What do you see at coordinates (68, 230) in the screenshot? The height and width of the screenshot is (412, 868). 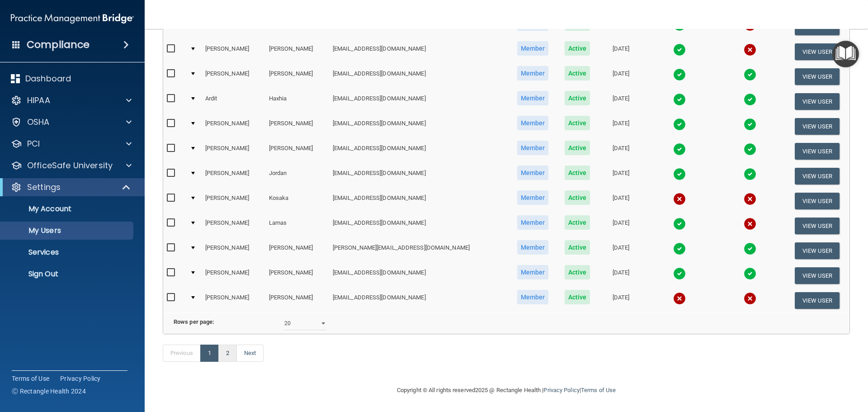 I see `p: My Users` at bounding box center [68, 230].